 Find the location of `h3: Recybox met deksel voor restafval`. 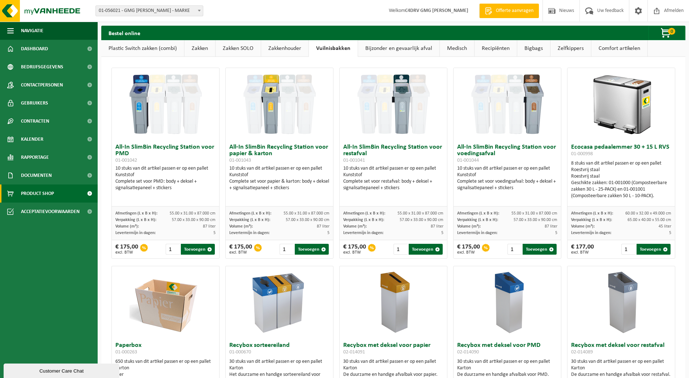

h3: Recybox met deksel voor restafval is located at coordinates (621, 350).